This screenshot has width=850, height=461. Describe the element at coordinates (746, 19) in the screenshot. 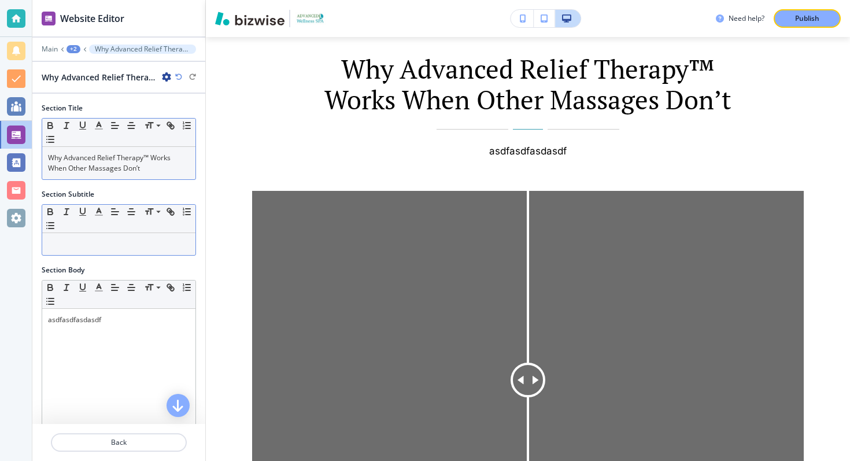

I see `h3: Need help?` at that location.